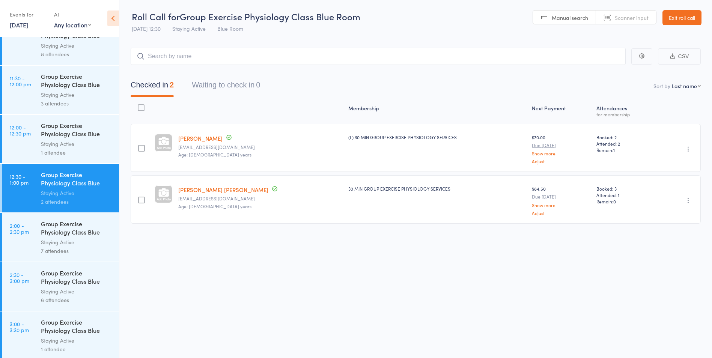  I want to click on a: 2:30 -3:00 pmGroup Exercise Physiology Class Blue RoomStaying Active6 attendees, so click(60, 286).